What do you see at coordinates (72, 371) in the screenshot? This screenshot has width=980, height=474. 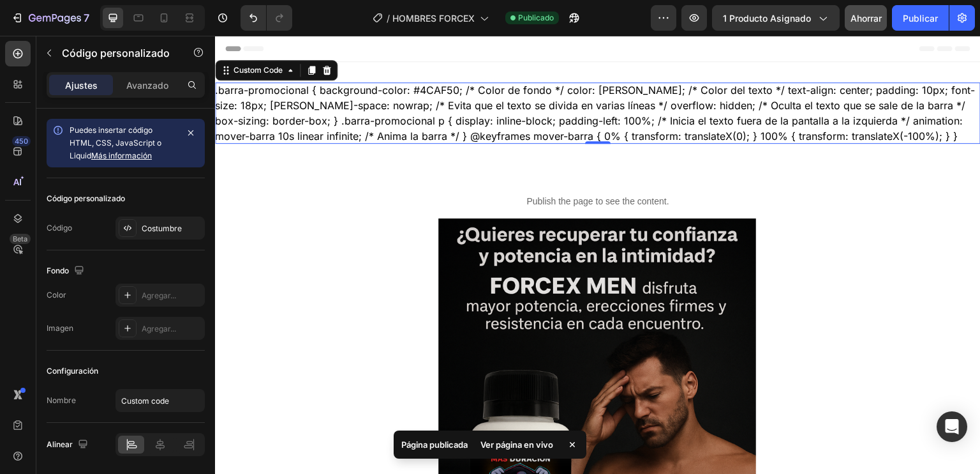 I see `font: Configuración` at bounding box center [72, 371].